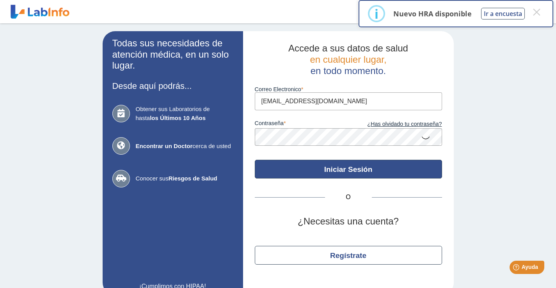 The image size is (556, 288). I want to click on h3: Desde aquí podrás..., so click(173, 86).